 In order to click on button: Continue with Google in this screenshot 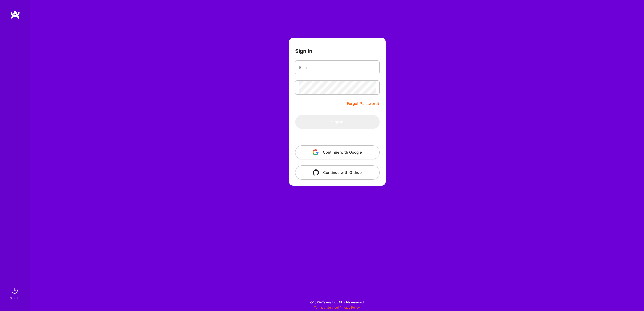, I will do `click(338, 153)`.